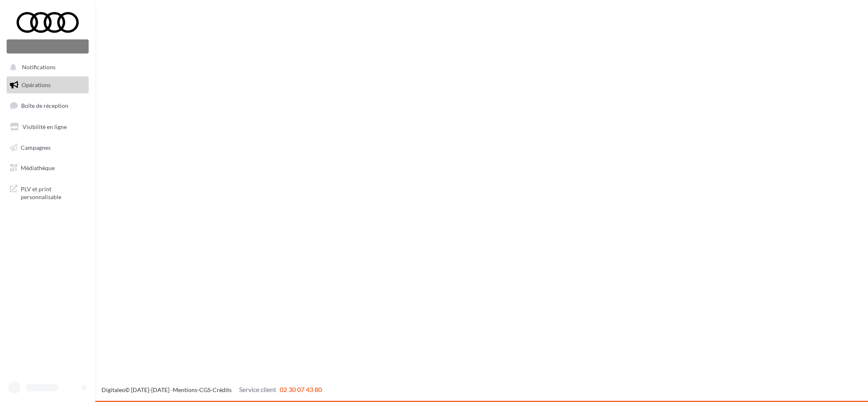  Describe the element at coordinates (47, 105) in the screenshot. I see `a: Boîte de réception` at that location.